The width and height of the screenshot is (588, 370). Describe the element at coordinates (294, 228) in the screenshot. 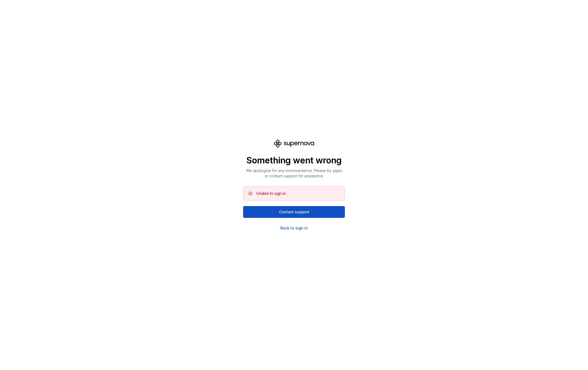

I see `a: Back to sign in` at that location.